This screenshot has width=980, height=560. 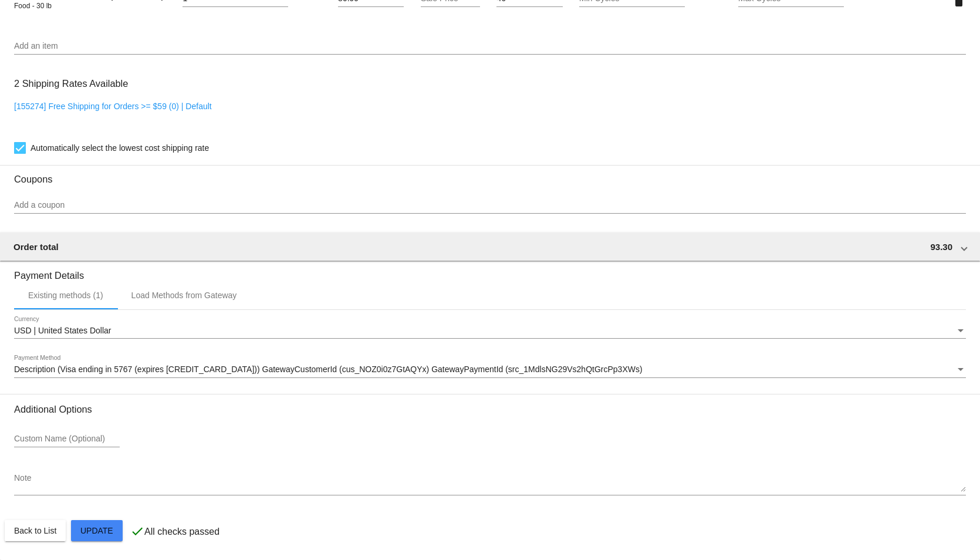 What do you see at coordinates (137, 532) in the screenshot?
I see `mat-icon: check` at bounding box center [137, 532].